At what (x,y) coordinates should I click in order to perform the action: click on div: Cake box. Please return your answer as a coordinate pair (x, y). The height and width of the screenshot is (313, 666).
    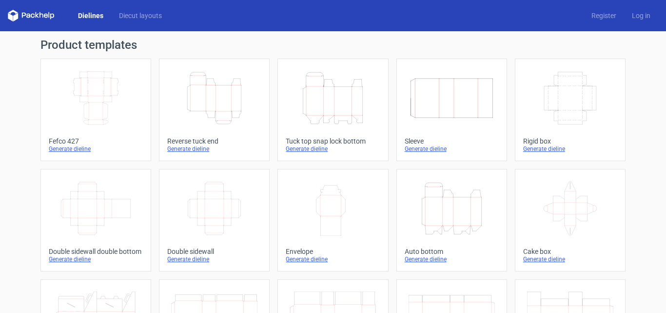
    Looking at the image, I should click on (570, 251).